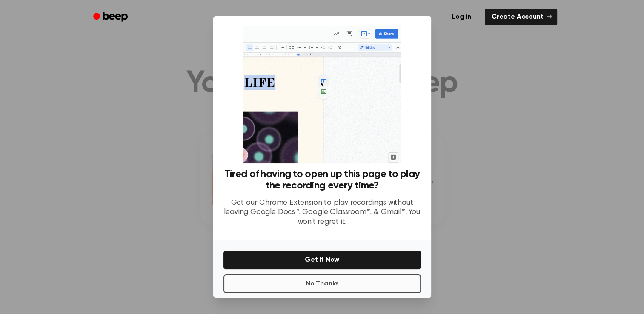 This screenshot has width=644, height=314. Describe the element at coordinates (322, 284) in the screenshot. I see `button: No Thanks` at that location.